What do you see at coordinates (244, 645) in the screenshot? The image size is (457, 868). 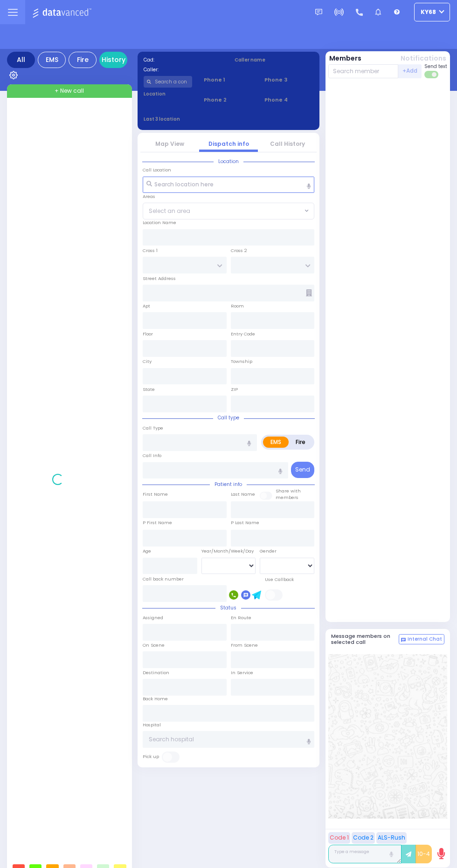 I see `label: From Scene` at bounding box center [244, 645].